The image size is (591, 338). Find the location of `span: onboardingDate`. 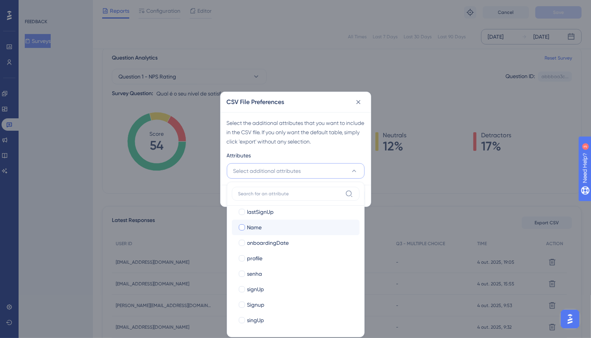

span: onboardingDate is located at coordinates (268, 243).